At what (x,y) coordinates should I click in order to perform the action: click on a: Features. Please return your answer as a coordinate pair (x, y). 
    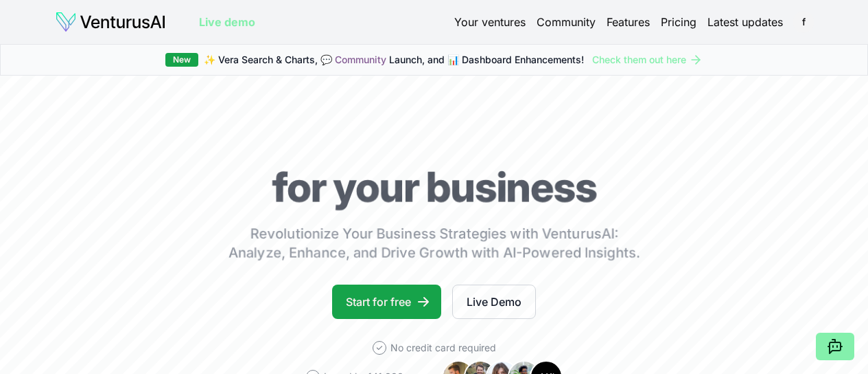
    Looking at the image, I should click on (628, 22).